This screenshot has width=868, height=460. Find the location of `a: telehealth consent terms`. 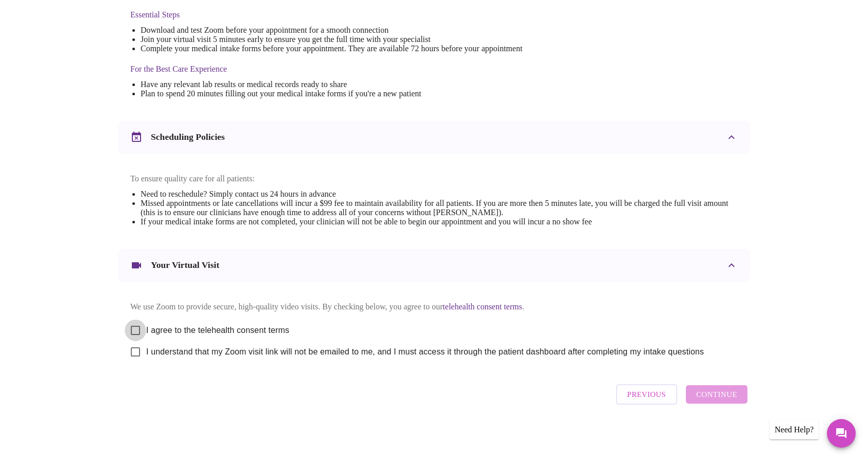

a: telehealth consent terms is located at coordinates (482, 307).